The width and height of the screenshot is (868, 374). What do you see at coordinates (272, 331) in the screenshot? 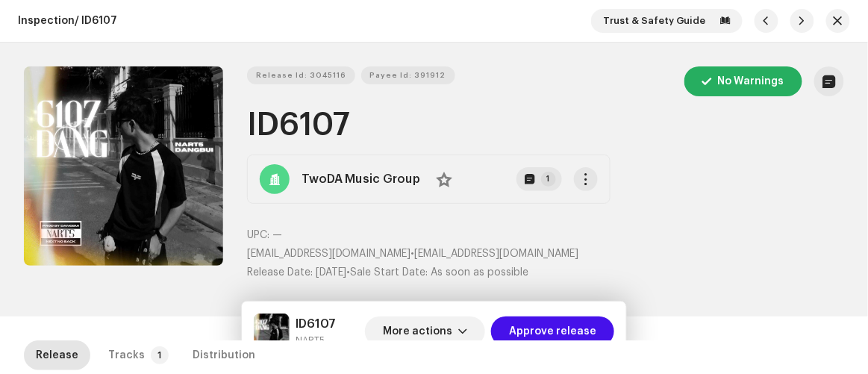
I see `img: a6eff2d7-54c2-4b78-b431-d1604c145e69` at bounding box center [272, 331].